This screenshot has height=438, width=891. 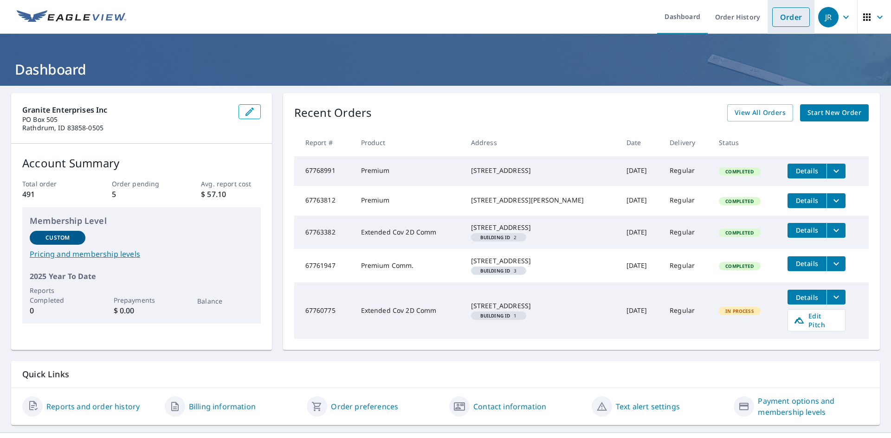 What do you see at coordinates (58, 296) in the screenshot?
I see `p: Reports Completed` at bounding box center [58, 296].